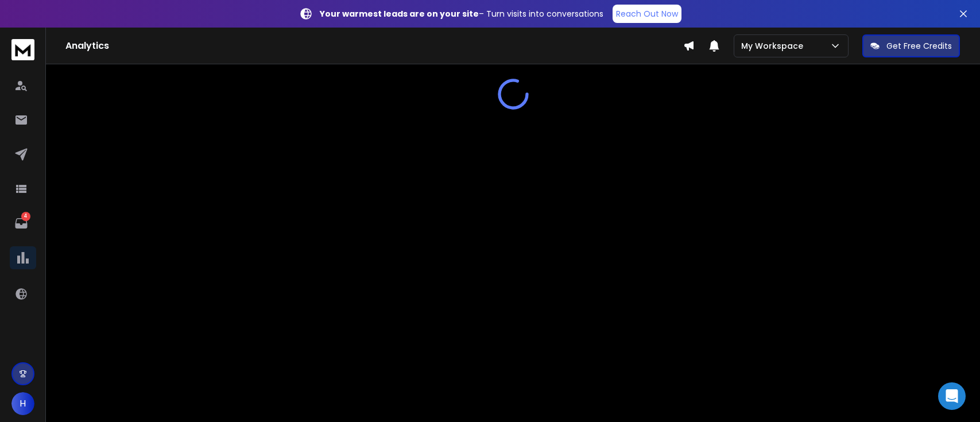 The width and height of the screenshot is (980, 422). I want to click on button: Get Free Credits, so click(911, 46).